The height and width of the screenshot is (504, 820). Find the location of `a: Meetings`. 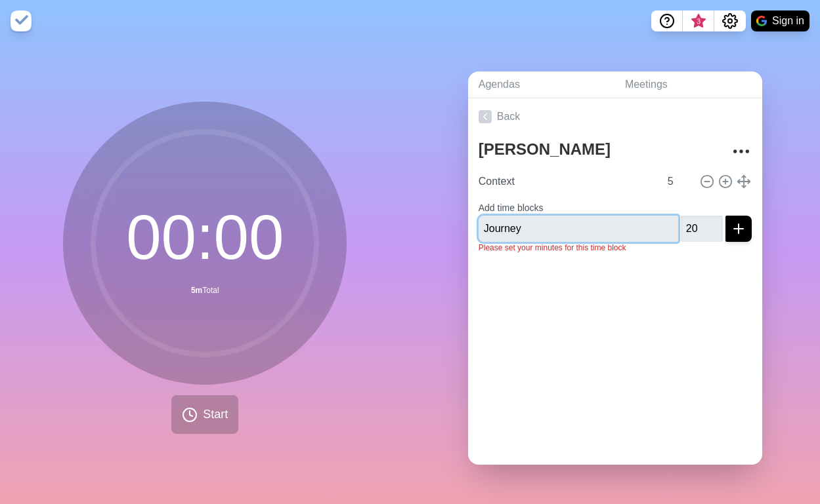

a: Meetings is located at coordinates (688, 85).